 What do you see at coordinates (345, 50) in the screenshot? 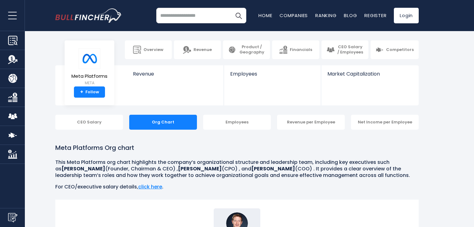
I see `a: CEO Salary / Employees` at bounding box center [345, 50].